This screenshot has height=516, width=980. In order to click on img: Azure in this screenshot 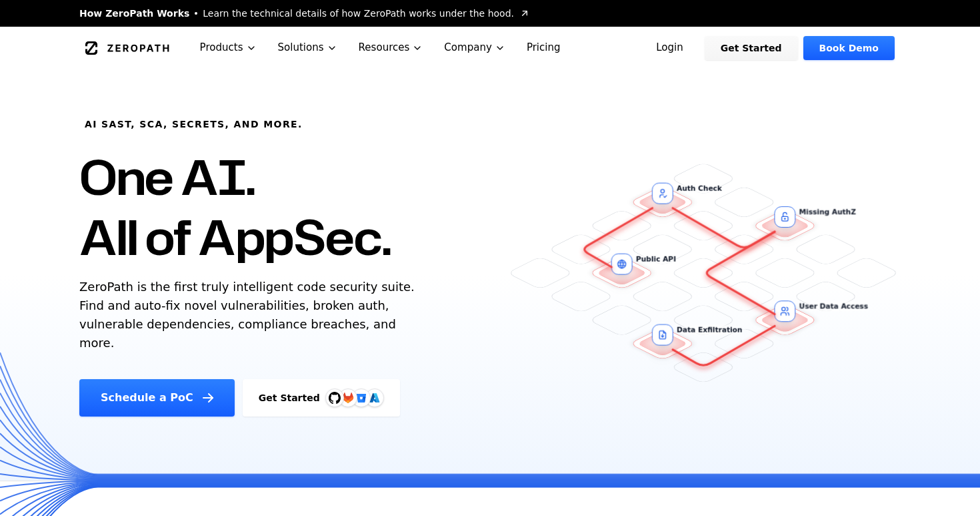, I will do `click(375, 397)`.